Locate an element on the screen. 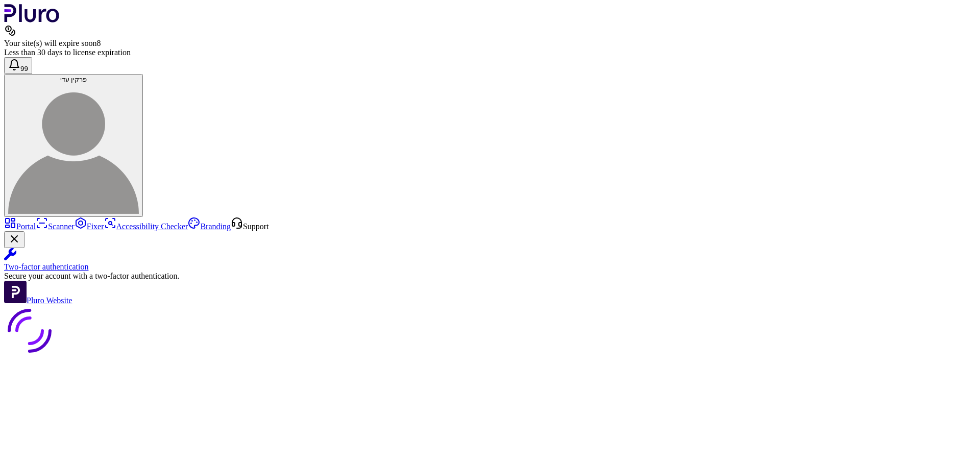 This screenshot has width=980, height=465. span: פרקין עדי is located at coordinates (73, 79).